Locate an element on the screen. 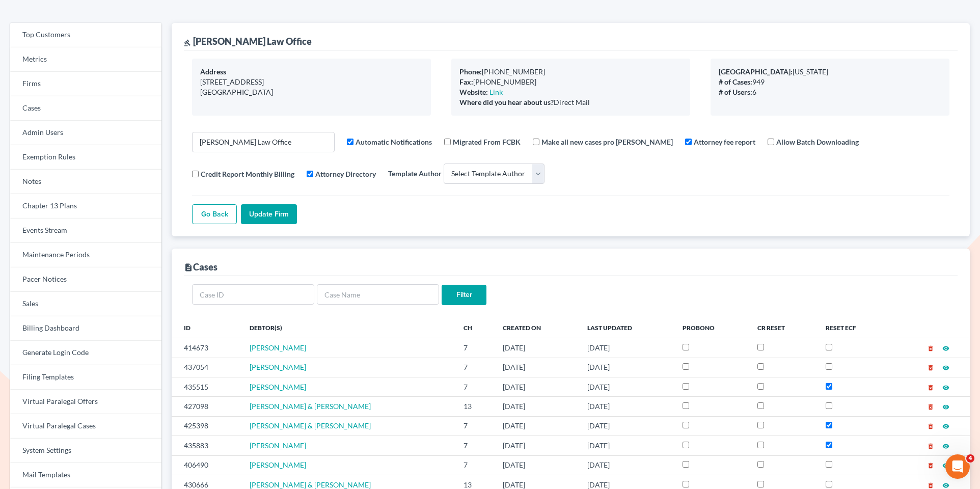  a: Events Stream is located at coordinates (86, 231).